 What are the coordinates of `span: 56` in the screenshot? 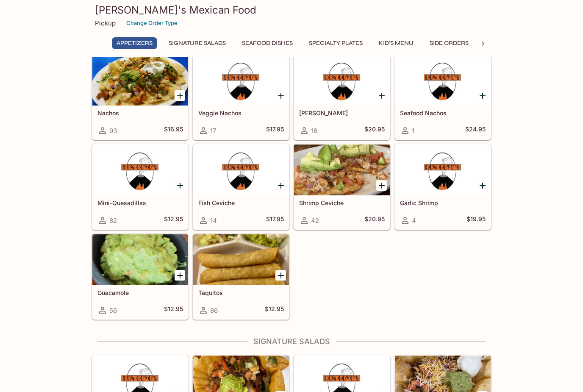 It's located at (113, 310).